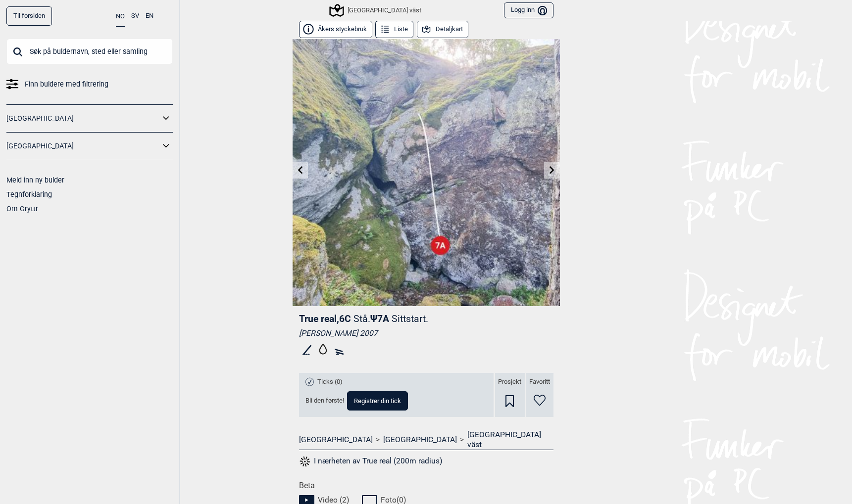  Describe the element at coordinates (90, 84) in the screenshot. I see `a: Finn buldere med filtrering` at that location.